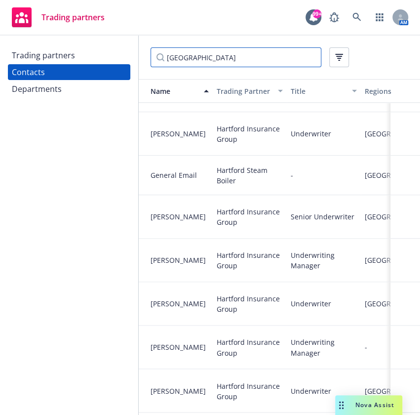 This screenshot has width=420, height=415. Describe the element at coordinates (69, 89) in the screenshot. I see `a: Departments` at that location.